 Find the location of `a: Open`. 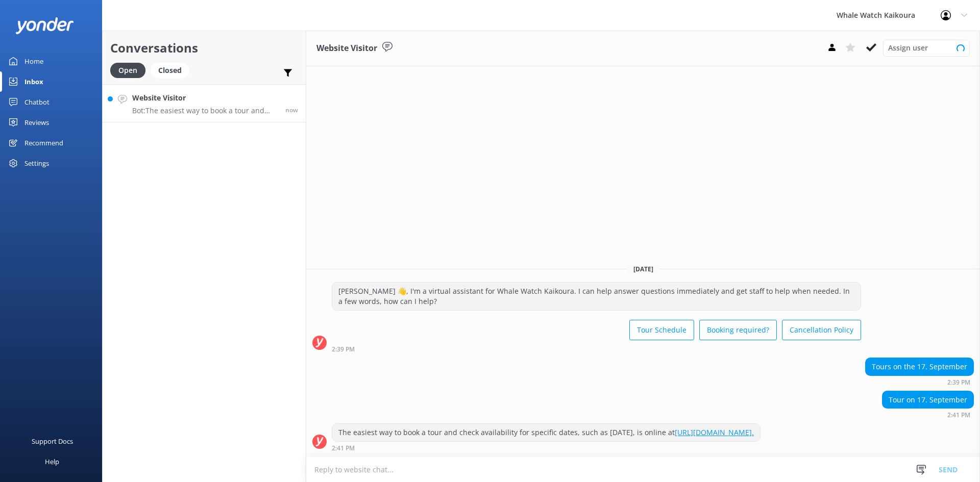

a: Open is located at coordinates (130, 70).